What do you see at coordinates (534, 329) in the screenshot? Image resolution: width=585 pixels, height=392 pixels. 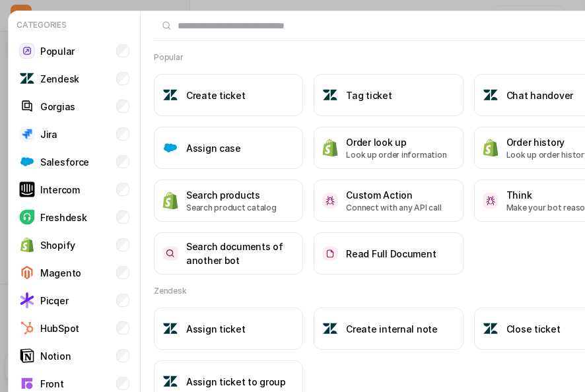 I see `h3: Close ticket` at bounding box center [534, 329].